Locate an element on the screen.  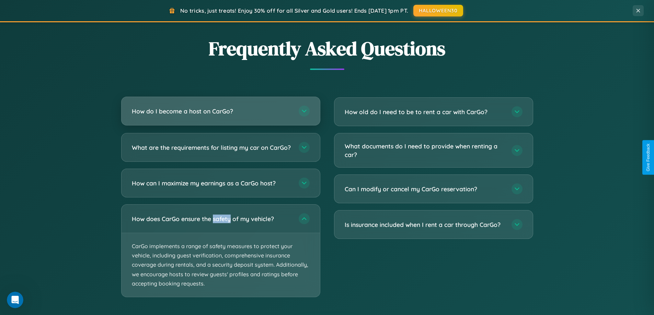
h3: What documents do I need to provide when renting a car? is located at coordinates (425, 150).